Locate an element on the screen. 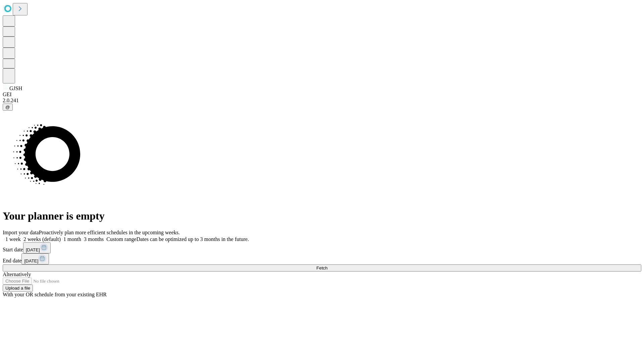 The height and width of the screenshot is (362, 644). div: GEI is located at coordinates (322, 95).